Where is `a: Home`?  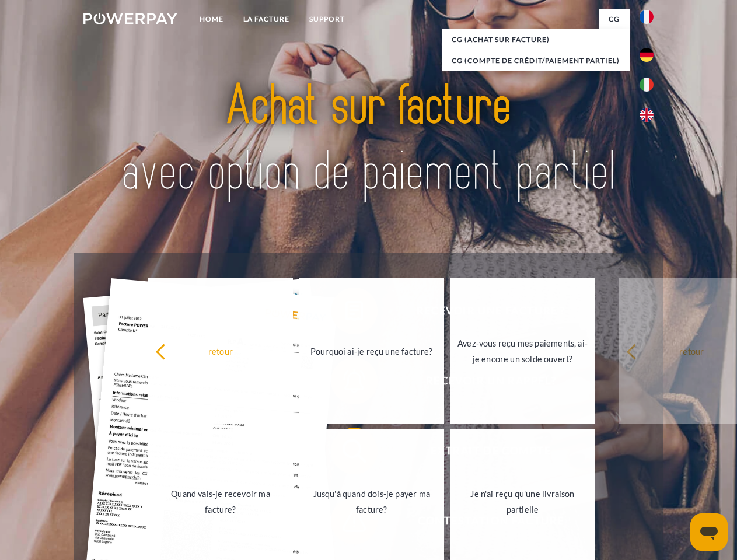
a: Home is located at coordinates (212, 20).